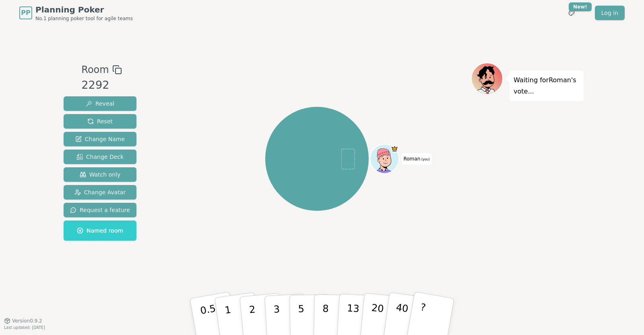  What do you see at coordinates (100, 210) in the screenshot?
I see `span: Request a feature` at bounding box center [100, 210].